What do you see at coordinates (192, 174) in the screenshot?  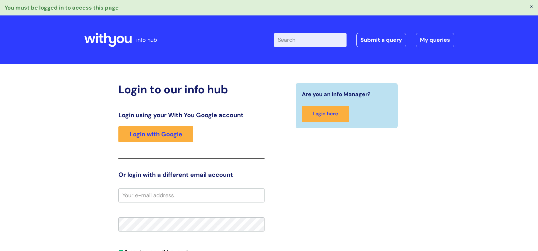 I see `h3: Or login with a different email account` at bounding box center [192, 174].